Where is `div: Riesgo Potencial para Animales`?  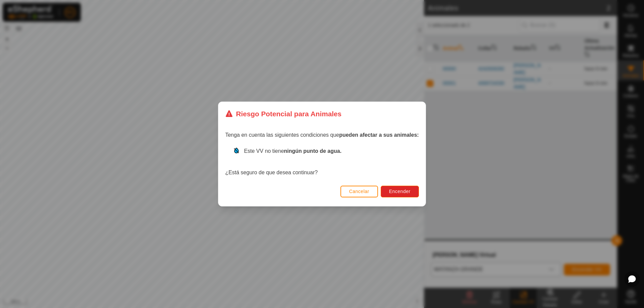
div: Riesgo Potencial para Animales is located at coordinates (283, 114).